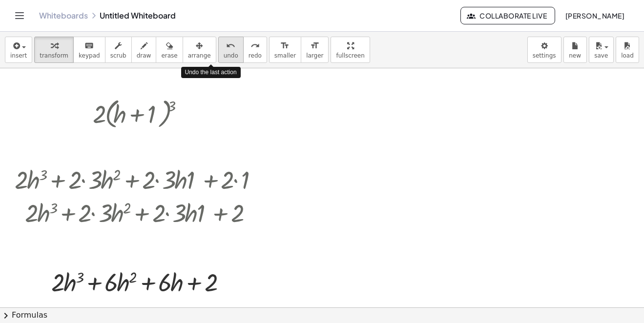  What do you see at coordinates (211, 72) in the screenshot?
I see `div: Undo the last action` at bounding box center [211, 72].